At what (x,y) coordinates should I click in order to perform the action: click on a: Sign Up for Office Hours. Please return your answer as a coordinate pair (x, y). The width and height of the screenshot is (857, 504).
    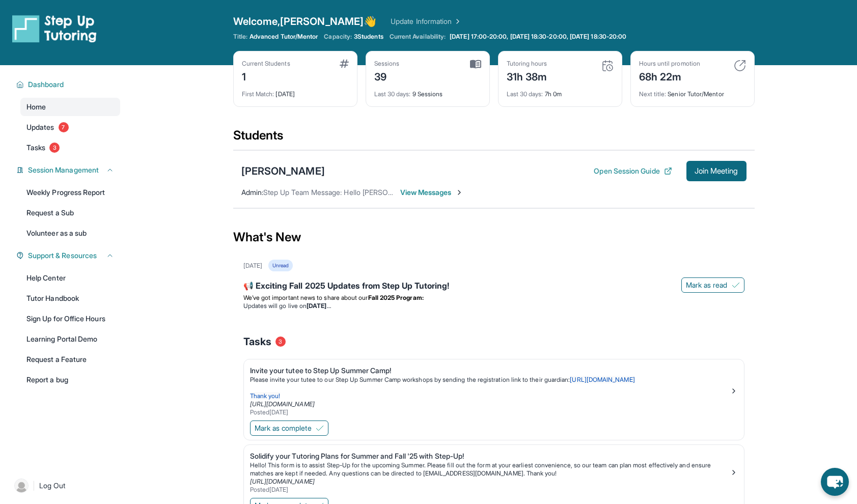
    Looking at the image, I should click on (71, 319).